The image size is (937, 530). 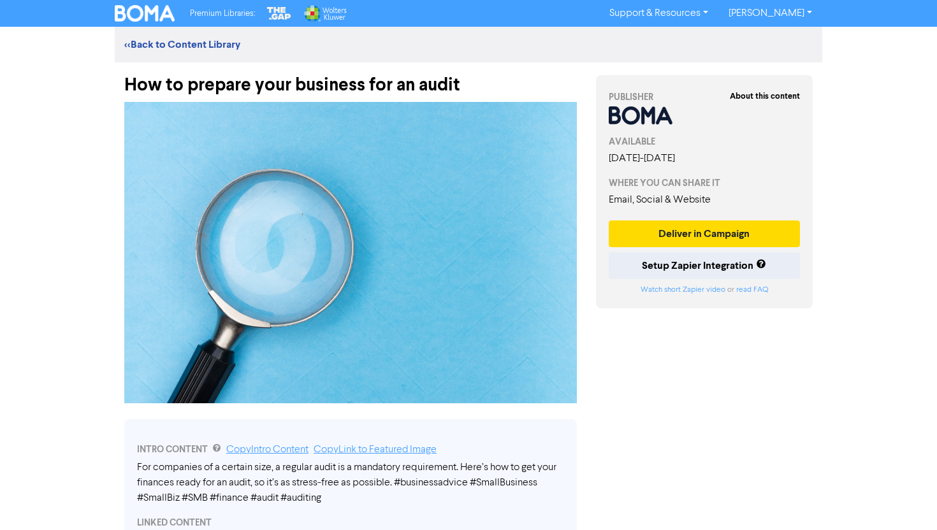 What do you see at coordinates (325, 13) in the screenshot?
I see `img: Wolters Kluwer` at bounding box center [325, 13].